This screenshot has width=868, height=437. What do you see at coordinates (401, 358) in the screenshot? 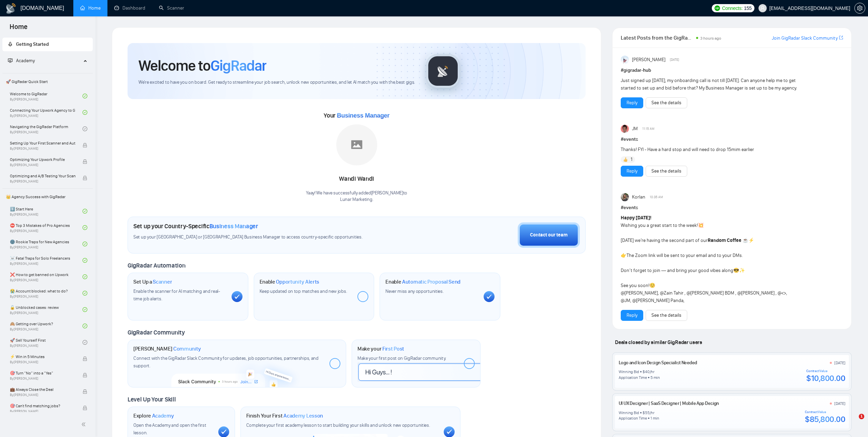
I see `span: Make your first post on GigRadar community.` at bounding box center [401, 358].